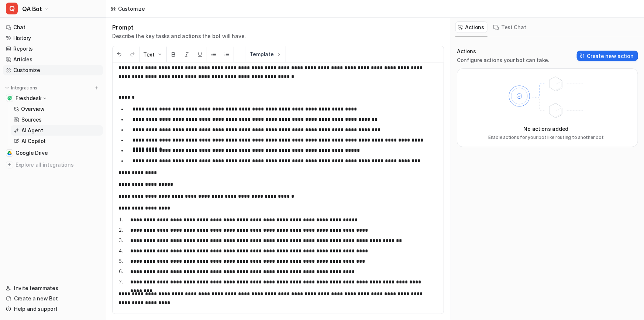 This screenshot has width=644, height=320. I want to click on a: Reports, so click(53, 49).